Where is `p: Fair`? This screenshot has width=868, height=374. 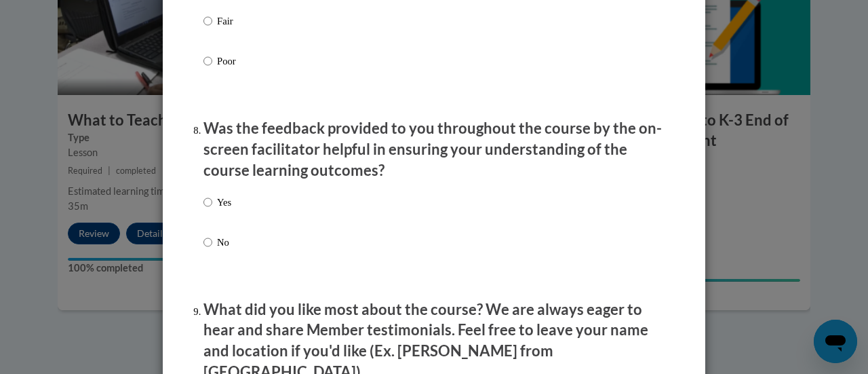
p: Fair is located at coordinates (236, 21).